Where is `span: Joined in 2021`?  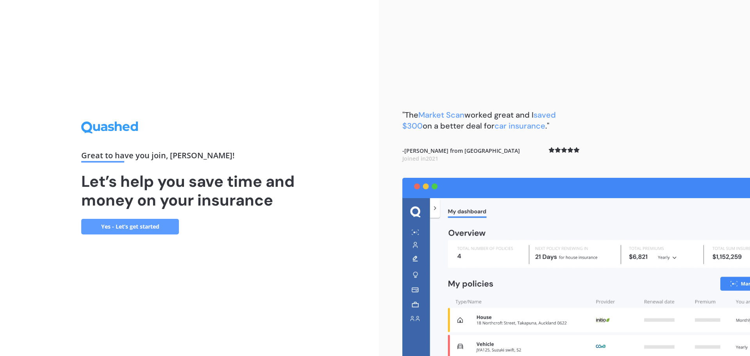 span: Joined in 2021 is located at coordinates (420, 158).